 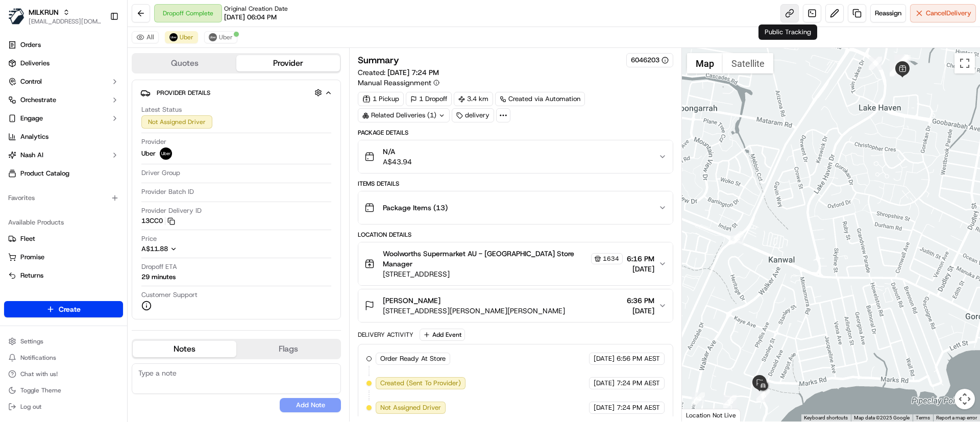 I want to click on div: Created via Automation, so click(x=540, y=99).